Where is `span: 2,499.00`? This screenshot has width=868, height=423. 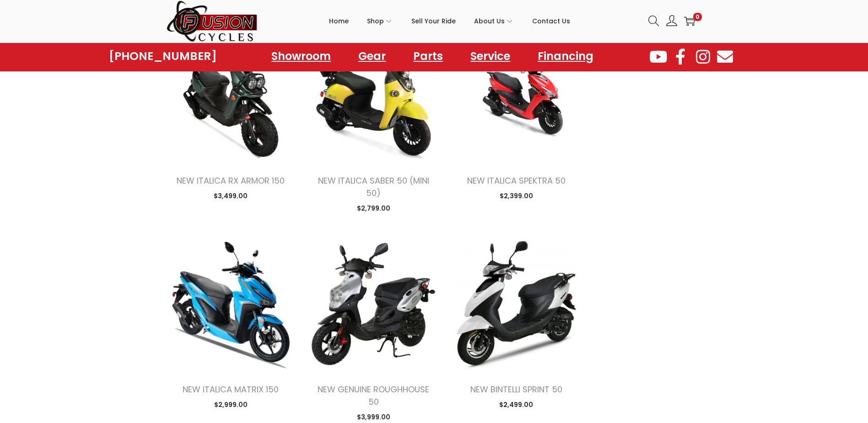 span: 2,499.00 is located at coordinates (516, 405).